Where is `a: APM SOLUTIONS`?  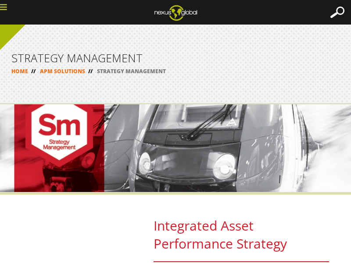
a: APM SOLUTIONS is located at coordinates (62, 71).